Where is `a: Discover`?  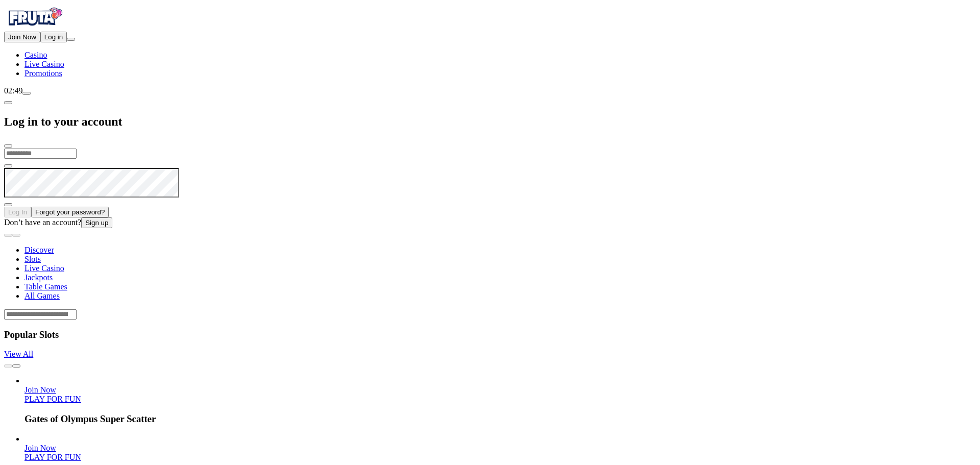 a: Discover is located at coordinates (39, 250).